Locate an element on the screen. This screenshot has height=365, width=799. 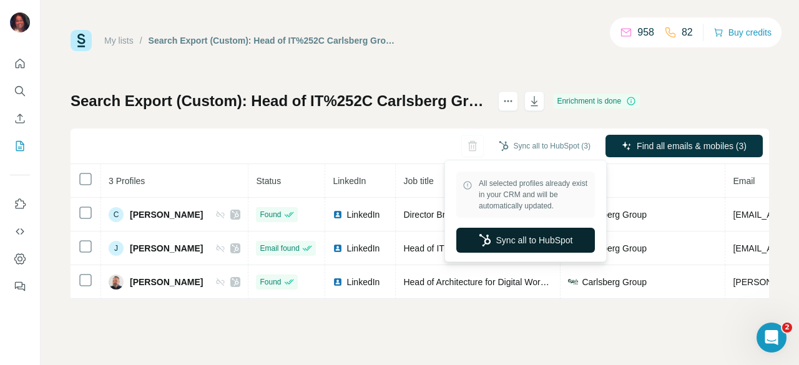
div: C is located at coordinates (116, 215).